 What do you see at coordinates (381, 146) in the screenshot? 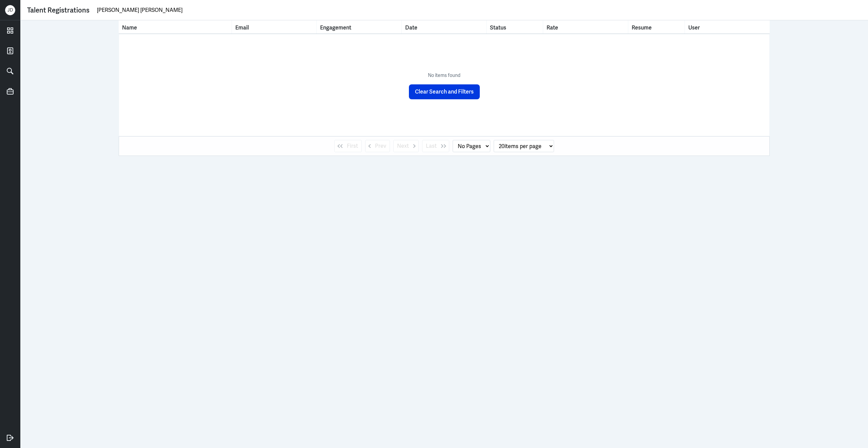
I see `span: Prev` at bounding box center [381, 146].